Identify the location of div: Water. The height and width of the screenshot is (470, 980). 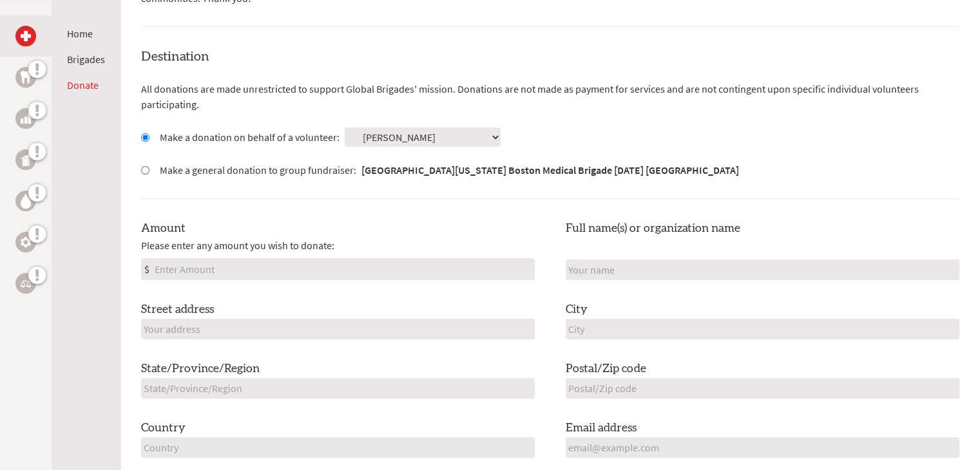
(25, 201).